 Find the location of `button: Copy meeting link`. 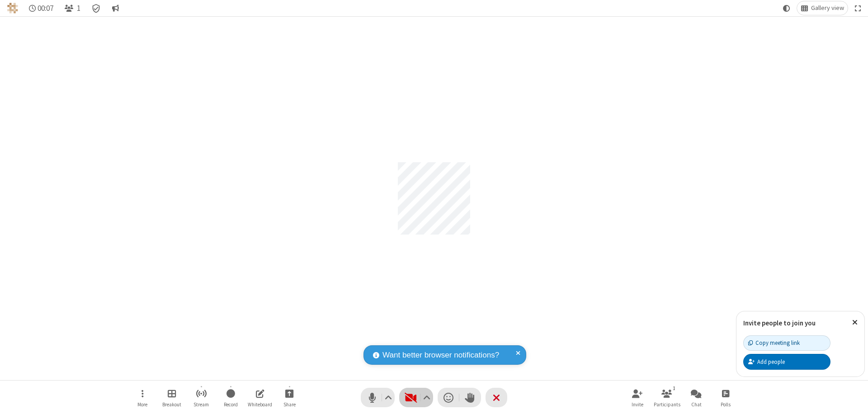

button: Copy meeting link is located at coordinates (787, 343).